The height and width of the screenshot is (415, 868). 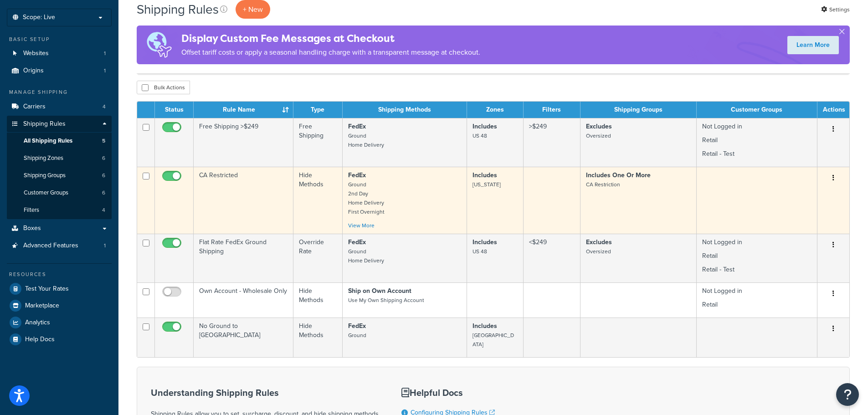 I want to click on span: Shipping Rules, so click(x=45, y=124).